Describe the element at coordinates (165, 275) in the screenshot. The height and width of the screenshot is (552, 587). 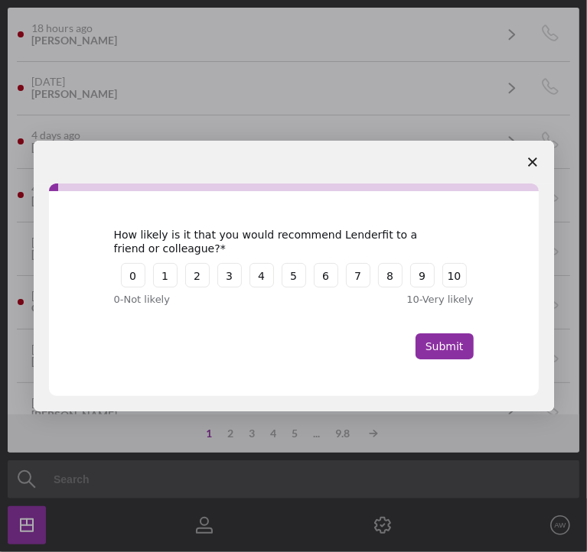
I see `button: 1` at that location.